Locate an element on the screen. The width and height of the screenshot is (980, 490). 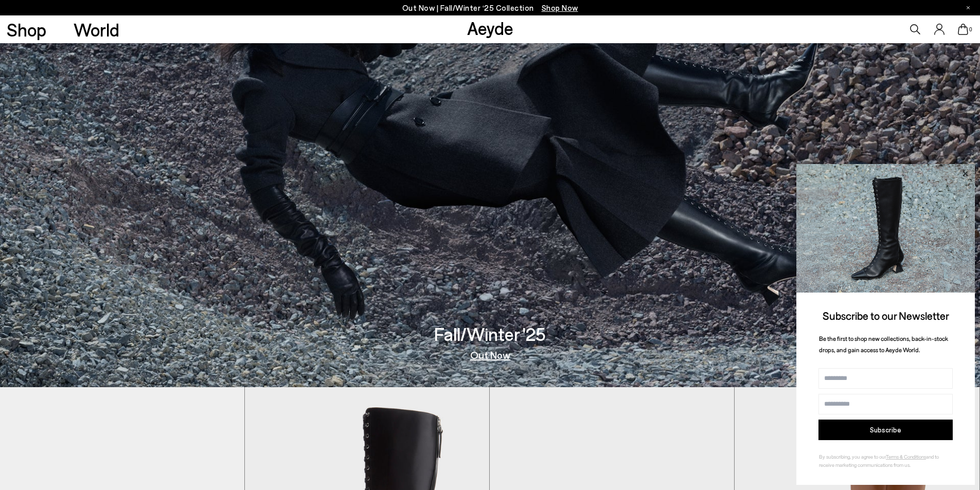
a: World is located at coordinates (96, 30).